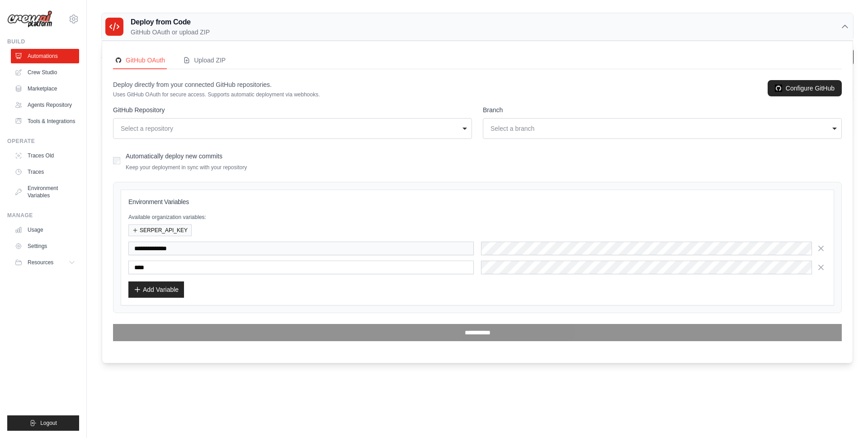 The height and width of the screenshot is (438, 868). Describe the element at coordinates (170, 22) in the screenshot. I see `h3: Deploy from Code` at that location.